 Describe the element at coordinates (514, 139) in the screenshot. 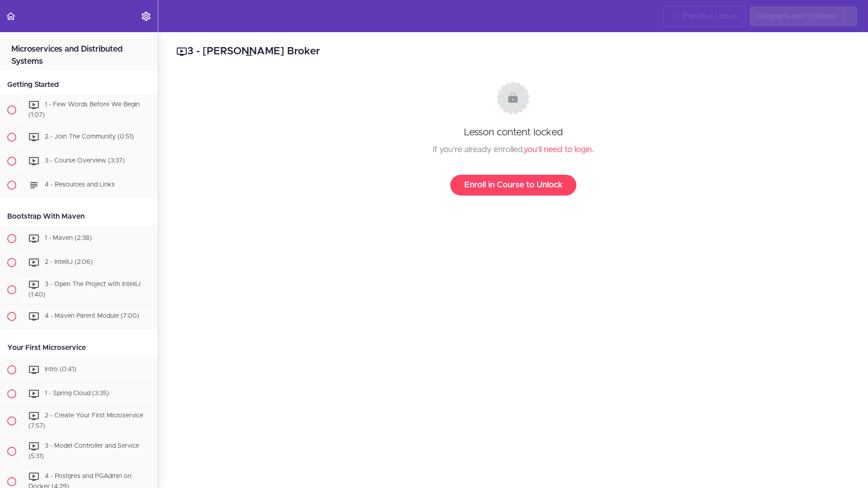

I see `div: Lesson content locked` at that location.